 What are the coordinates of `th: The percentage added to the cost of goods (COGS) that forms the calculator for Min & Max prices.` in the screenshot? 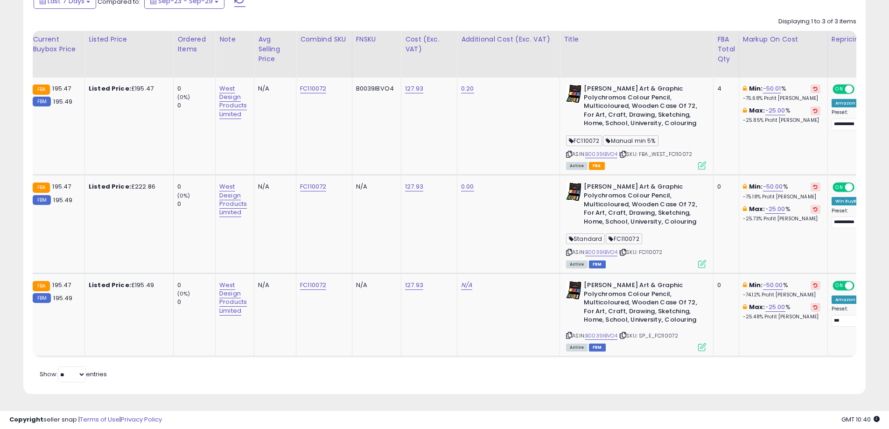 It's located at (783, 54).